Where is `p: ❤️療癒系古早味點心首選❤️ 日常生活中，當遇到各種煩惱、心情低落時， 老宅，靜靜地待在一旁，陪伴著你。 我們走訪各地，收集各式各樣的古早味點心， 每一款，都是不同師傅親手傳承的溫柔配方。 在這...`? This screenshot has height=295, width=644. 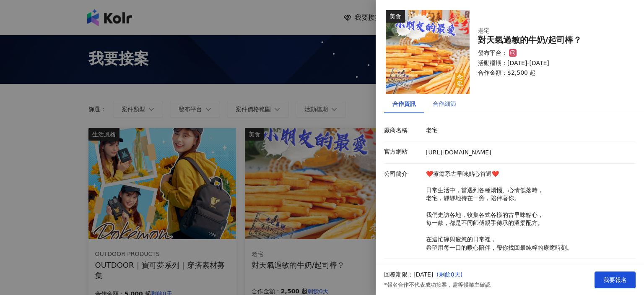 p: ❤️療癒系古早味點心首選❤️ 日常生活中，當遇到各種煩惱、心情低落時， 老宅，靜靜地待在一旁，陪伴著你。 我們走訪各地，收集各式各樣的古早味點心， 每一款，都是不同師傅親手傳承的溫柔配方。 在這... is located at coordinates (529, 211).